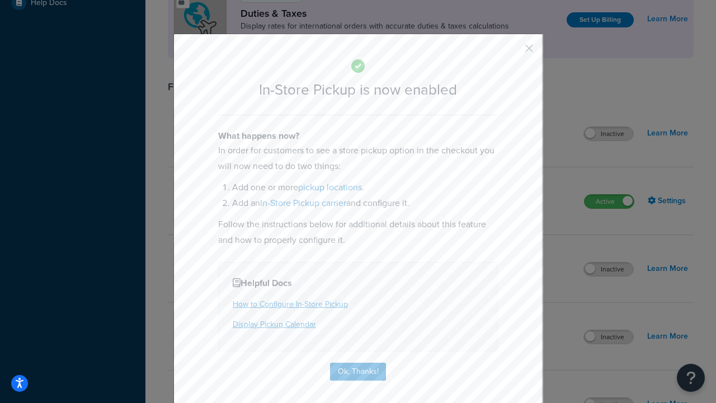  Describe the element at coordinates (358, 283) in the screenshot. I see `h4: Helpful Docs` at that location.